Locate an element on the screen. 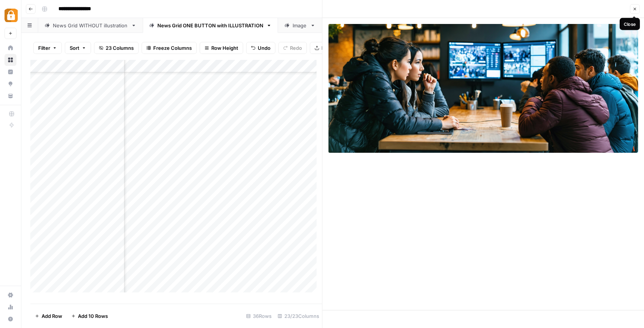 Image resolution: width=644 pixels, height=328 pixels. div: News Grid WITHOUT illustration is located at coordinates (90, 25).